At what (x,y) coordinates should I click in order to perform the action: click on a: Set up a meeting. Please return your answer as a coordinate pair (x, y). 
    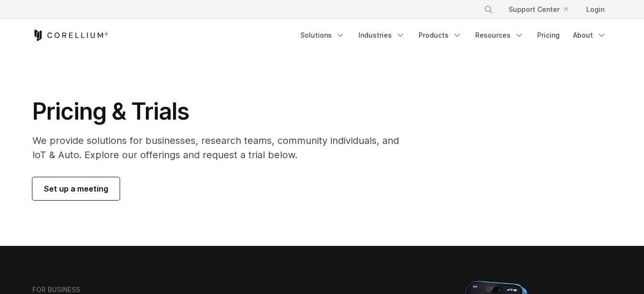
    Looking at the image, I should click on (76, 188).